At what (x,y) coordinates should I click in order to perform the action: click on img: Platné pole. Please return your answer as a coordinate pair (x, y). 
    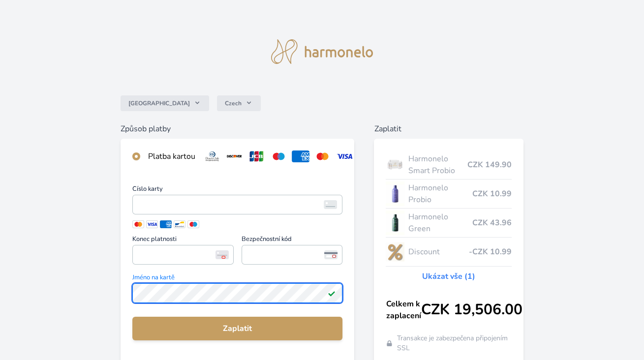
    Looking at the image, I should click on (332, 293).